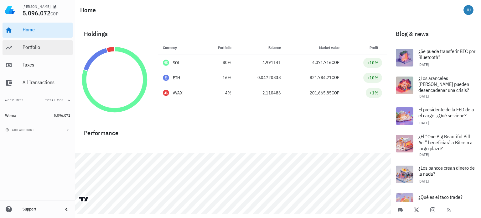 The width and height of the screenshot is (481, 218). What do you see at coordinates (38, 100) in the screenshot?
I see `button: AccountsTotal COP` at bounding box center [38, 100].